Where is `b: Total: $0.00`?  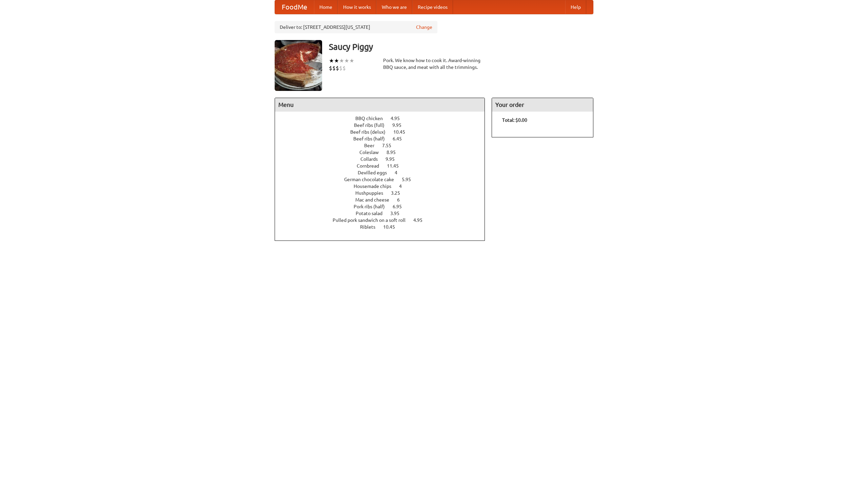
b: Total: $0.00 is located at coordinates (515, 120).